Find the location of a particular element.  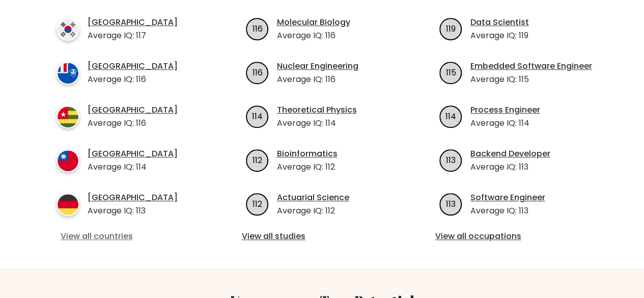

p: Average IQ: 117 is located at coordinates (132, 35).